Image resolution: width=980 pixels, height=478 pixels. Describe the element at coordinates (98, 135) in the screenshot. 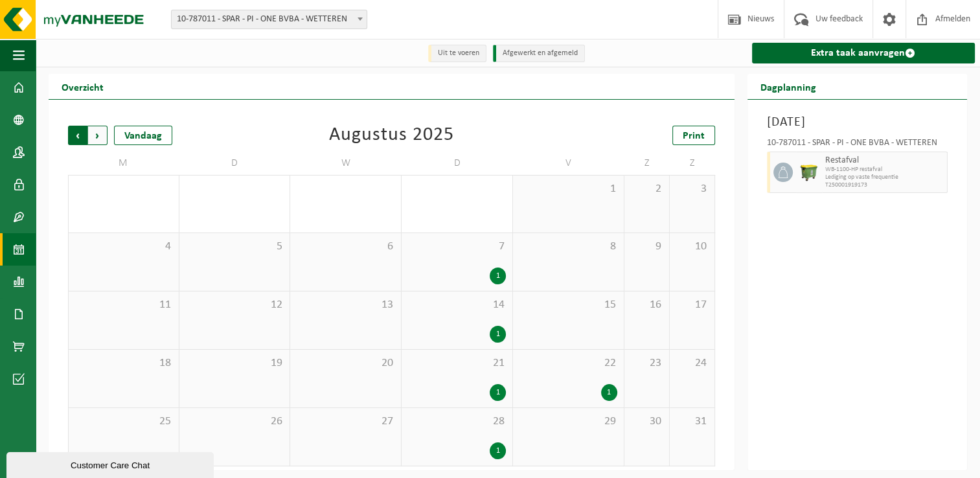

I see `span: Volgende` at that location.